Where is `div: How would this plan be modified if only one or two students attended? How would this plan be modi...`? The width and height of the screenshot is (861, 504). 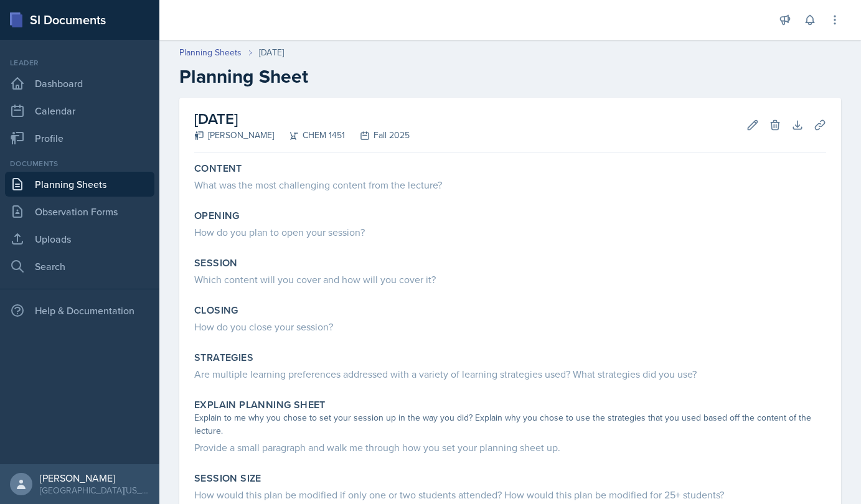
div: How would this plan be modified if only one or two students attended? How would this plan be modi... is located at coordinates (510, 495).